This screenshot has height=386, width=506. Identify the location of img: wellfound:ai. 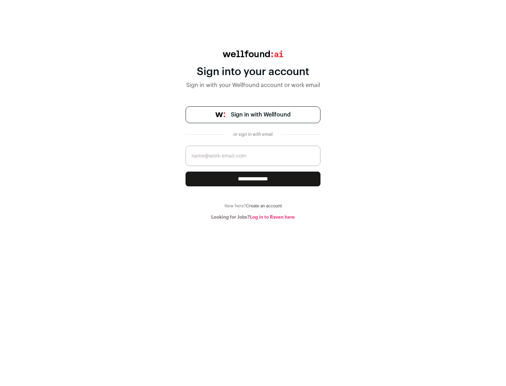
(253, 54).